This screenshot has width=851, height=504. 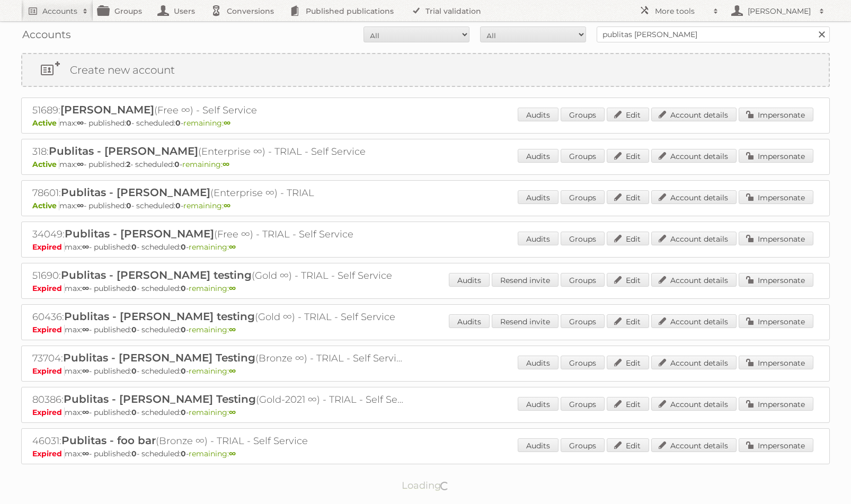 I want to click on a: Create new account, so click(x=425, y=70).